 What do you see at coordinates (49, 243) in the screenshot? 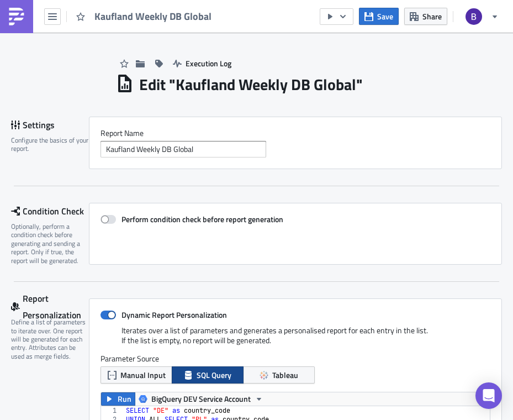
I see `div: Optionally, perform a condition check before generating and sending a report. Only if true, the r...` at bounding box center [49, 243].